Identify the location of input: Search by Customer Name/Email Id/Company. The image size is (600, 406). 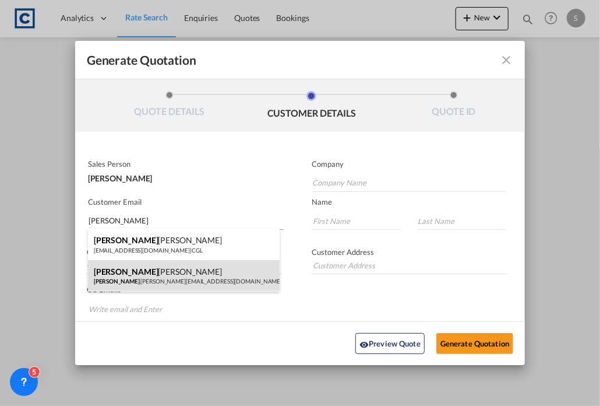
(187, 221).